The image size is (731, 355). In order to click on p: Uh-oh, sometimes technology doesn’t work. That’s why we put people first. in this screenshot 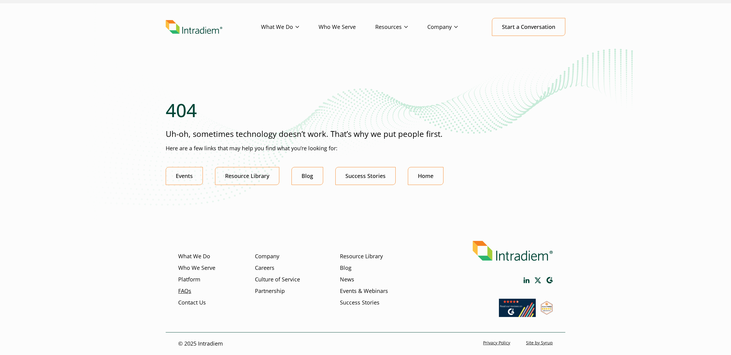, I will do `click(366, 134)`.